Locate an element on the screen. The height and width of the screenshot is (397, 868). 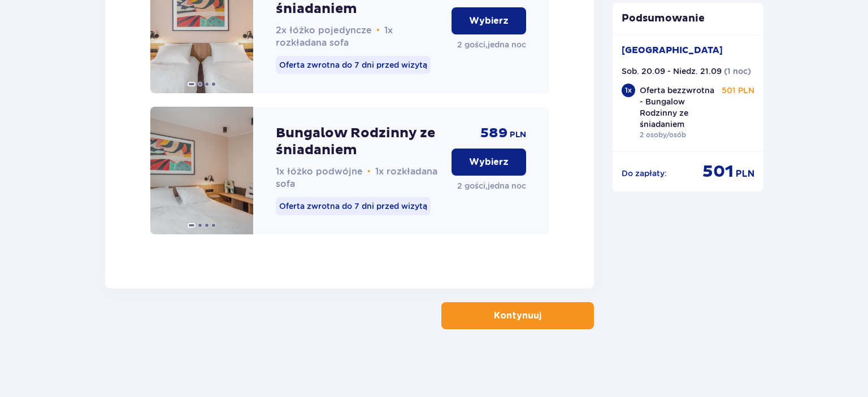
p: Sob. 20.09 - Niedz. 21.09 is located at coordinates (671, 72).